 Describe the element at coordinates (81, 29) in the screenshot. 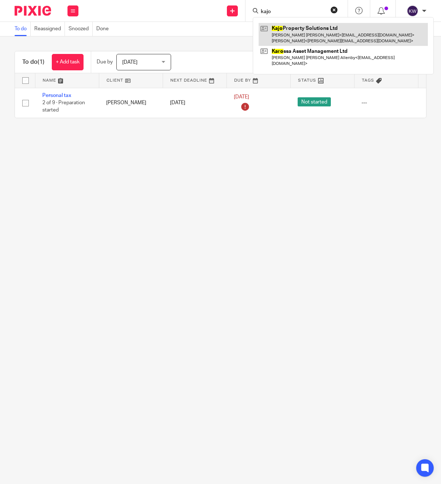

I see `a: Snoozed` at that location.